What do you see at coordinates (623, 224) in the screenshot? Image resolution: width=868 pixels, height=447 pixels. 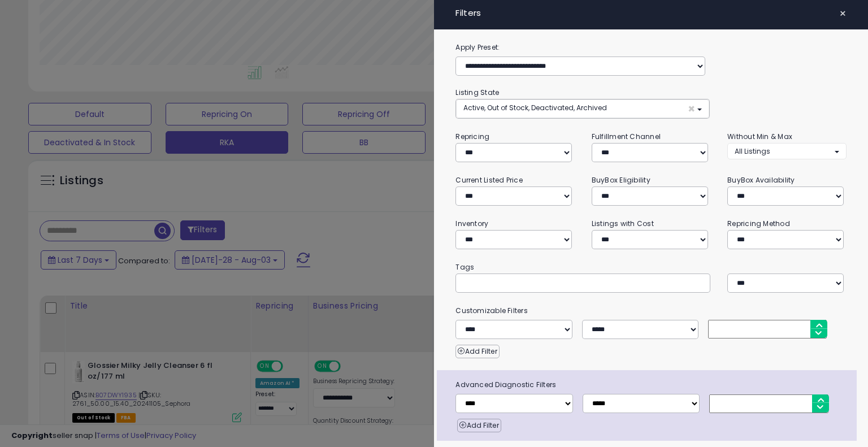 I see `small: Listings with Cost` at bounding box center [623, 224].